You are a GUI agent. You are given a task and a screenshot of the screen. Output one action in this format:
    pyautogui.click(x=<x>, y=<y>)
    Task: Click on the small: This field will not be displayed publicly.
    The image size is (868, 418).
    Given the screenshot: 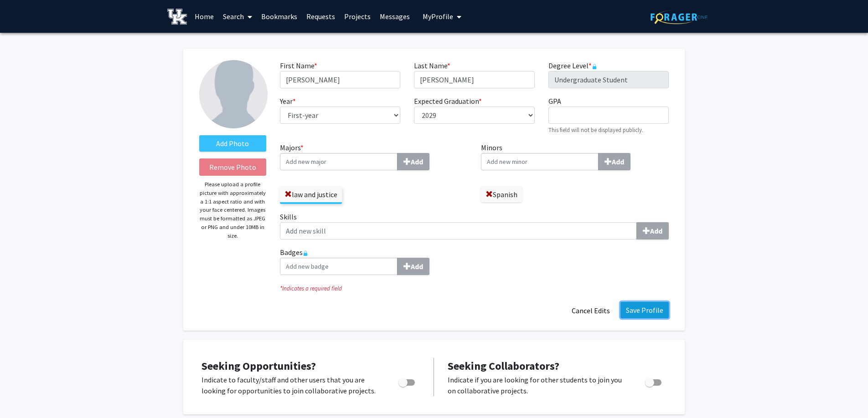 What is the action you would take?
    pyautogui.click(x=596, y=130)
    